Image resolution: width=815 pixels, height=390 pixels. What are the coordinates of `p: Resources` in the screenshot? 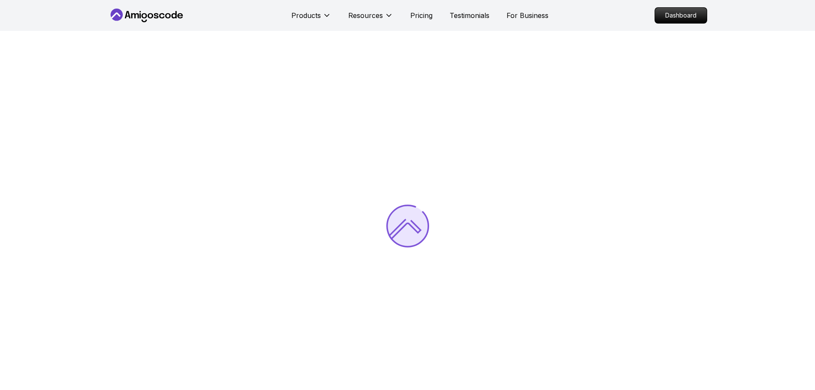 It's located at (365, 15).